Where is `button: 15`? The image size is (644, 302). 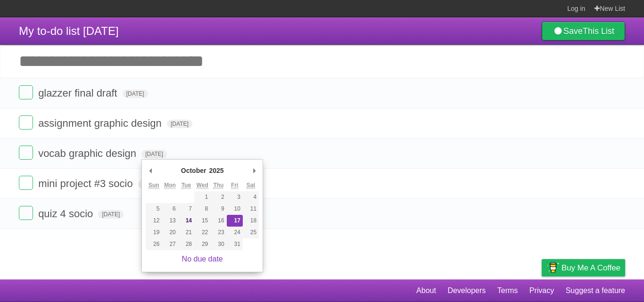
button: 15 is located at coordinates (202, 220).